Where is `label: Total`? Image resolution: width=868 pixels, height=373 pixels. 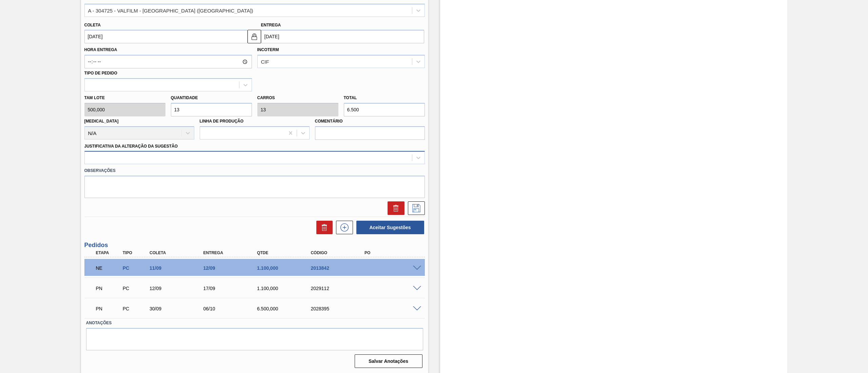 label: Total is located at coordinates (350, 98).